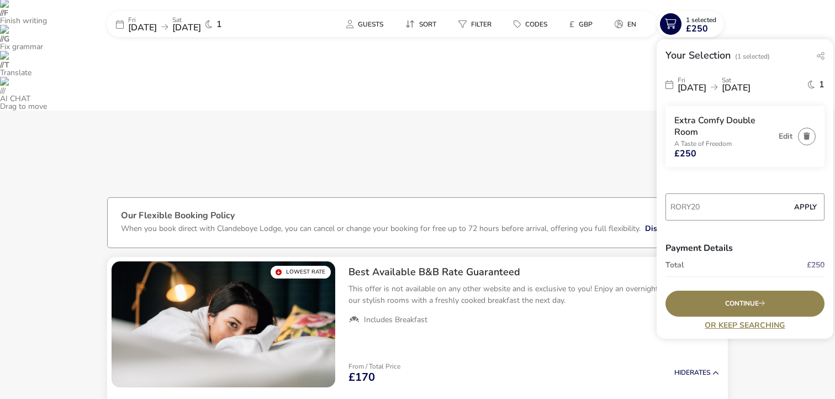 The height and width of the screenshot is (399, 835). I want to click on button: Apply, so click(806, 207).